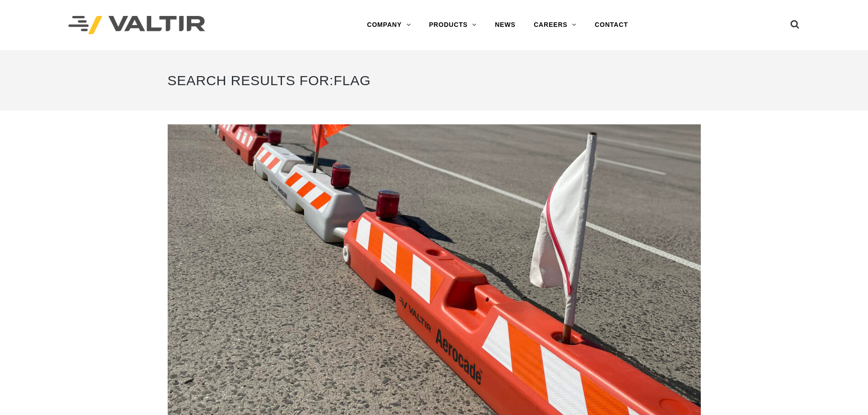  Describe the element at coordinates (434, 80) in the screenshot. I see `h1: Search Results for:` at that location.